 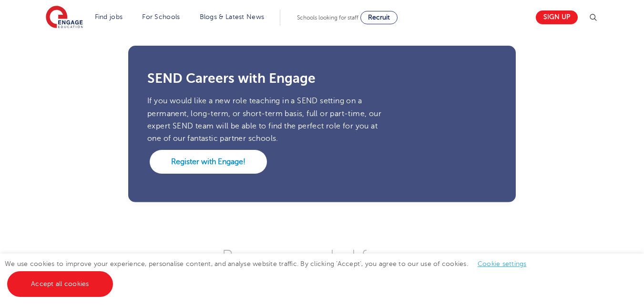 What do you see at coordinates (208, 162) in the screenshot?
I see `a: Register with Engage!` at bounding box center [208, 162].